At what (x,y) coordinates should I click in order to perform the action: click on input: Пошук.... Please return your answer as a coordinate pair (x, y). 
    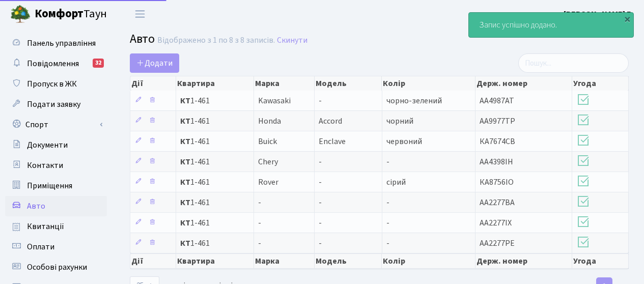
    Looking at the image, I should click on (573, 63).